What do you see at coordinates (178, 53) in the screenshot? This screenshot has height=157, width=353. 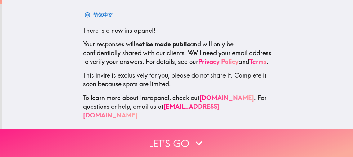 I see `p: Your responses will and will only be confidentially shared with our clients. We'll need your emai...` at bounding box center [178, 53].